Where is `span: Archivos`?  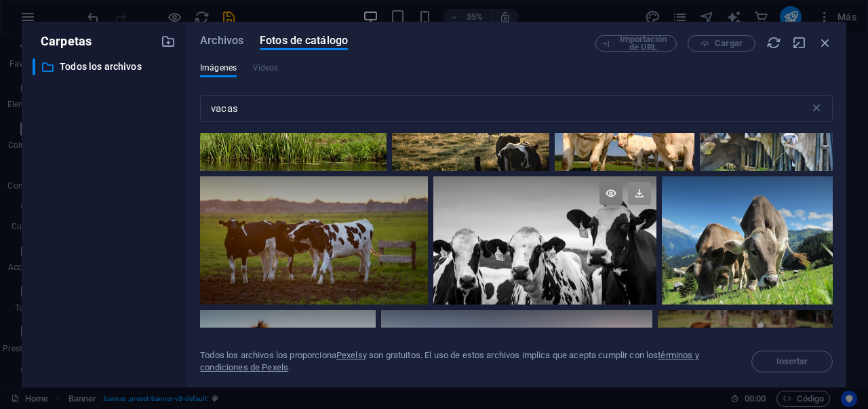
span: Archivos is located at coordinates (222, 41).